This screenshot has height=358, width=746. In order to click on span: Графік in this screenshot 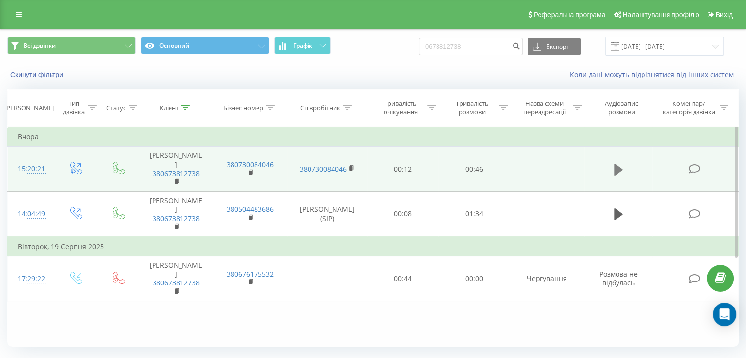, I will do `click(303, 46)`.